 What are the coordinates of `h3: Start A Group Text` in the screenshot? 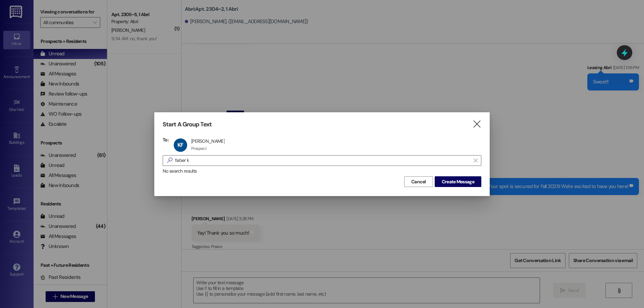 It's located at (187, 124).